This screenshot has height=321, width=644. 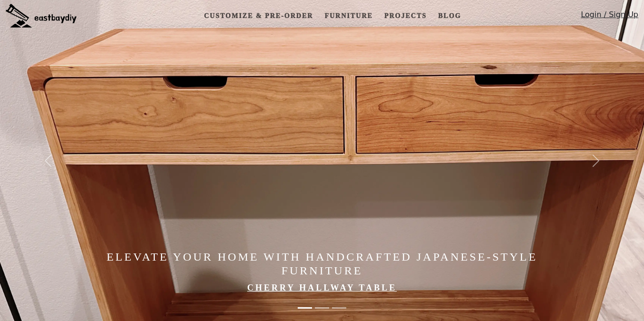 I want to click on a: Customize & Pre-order, so click(x=259, y=16).